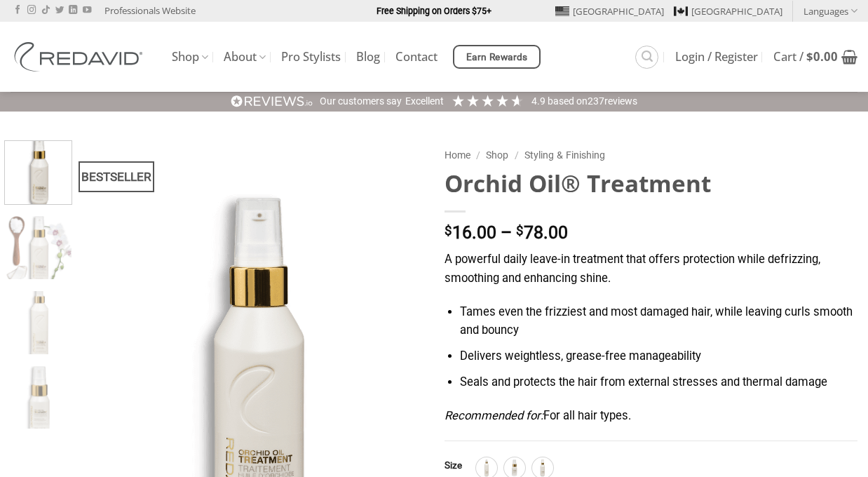 This screenshot has height=477, width=868. I want to click on p: For all hair types., so click(651, 415).